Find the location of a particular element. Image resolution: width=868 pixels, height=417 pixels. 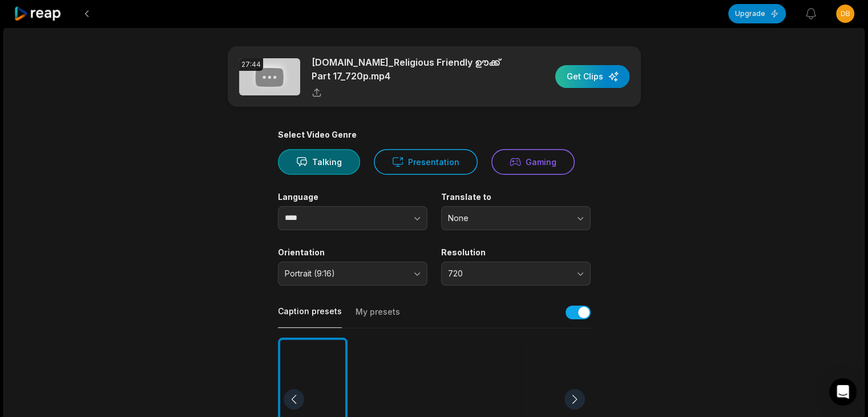

button: Upgrade is located at coordinates (756, 14).